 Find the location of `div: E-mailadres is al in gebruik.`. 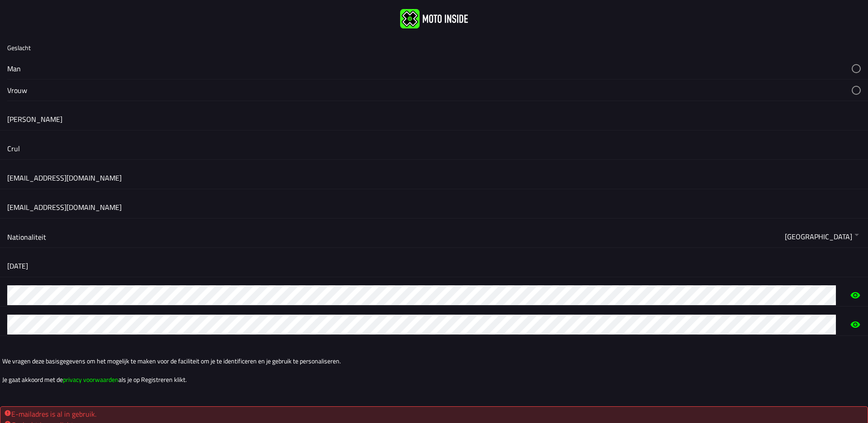

div: E-mailadres is al in gebruik. is located at coordinates (434, 414).